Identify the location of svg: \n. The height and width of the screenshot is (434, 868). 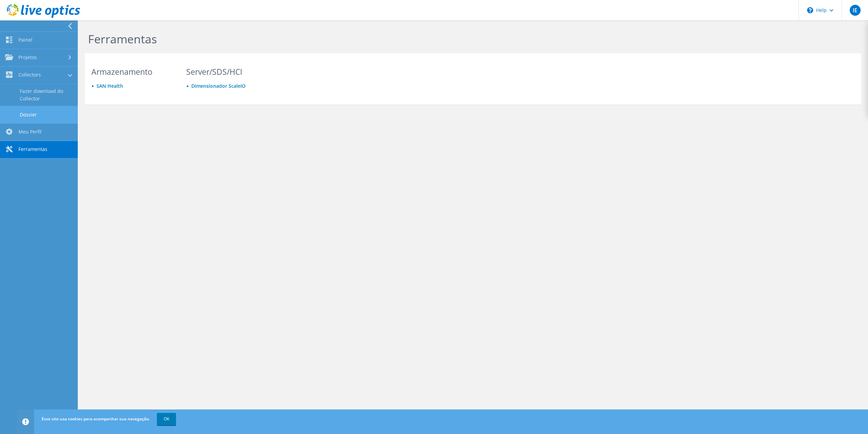
(810, 10).